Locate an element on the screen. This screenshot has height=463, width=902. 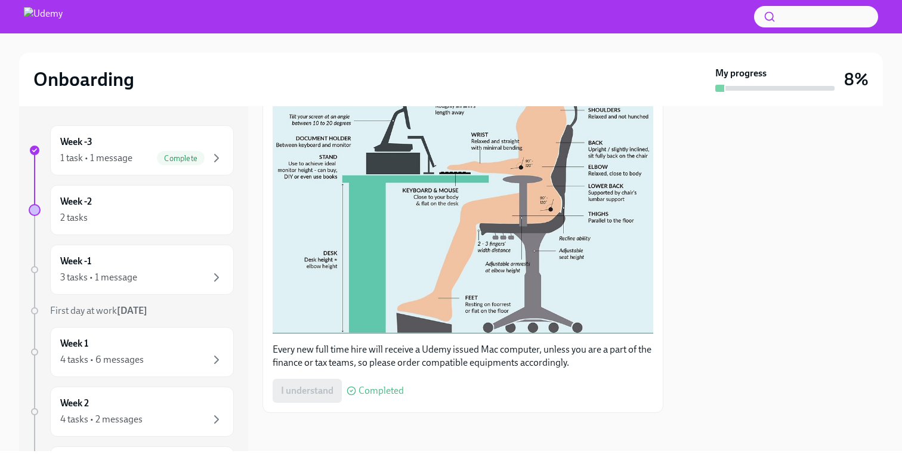
div: 4 tasks • 2 messages is located at coordinates (101, 419).